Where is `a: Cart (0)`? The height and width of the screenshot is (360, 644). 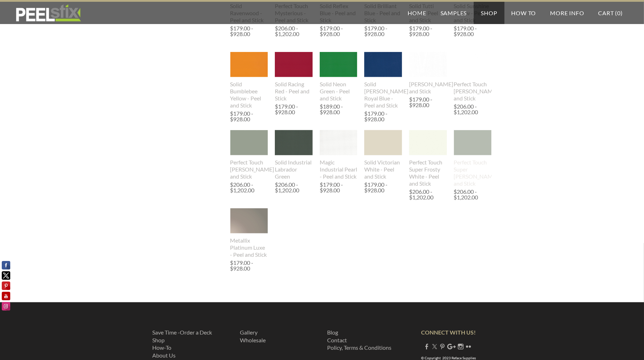
a: Cart (0) is located at coordinates (611, 13).